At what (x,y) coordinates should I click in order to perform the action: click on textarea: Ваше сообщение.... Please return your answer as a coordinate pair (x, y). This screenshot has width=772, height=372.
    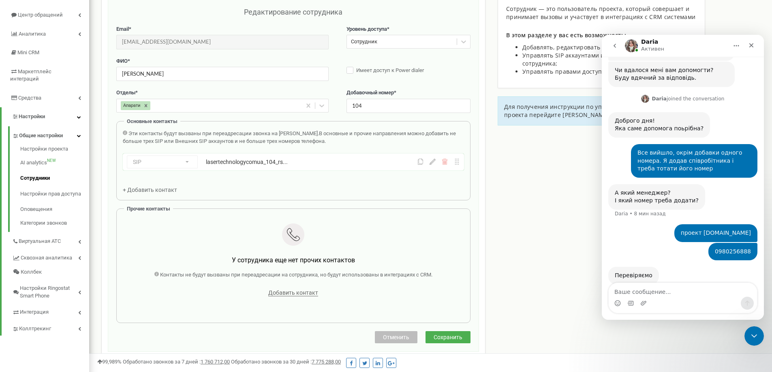
    Looking at the image, I should click on (81, 255).